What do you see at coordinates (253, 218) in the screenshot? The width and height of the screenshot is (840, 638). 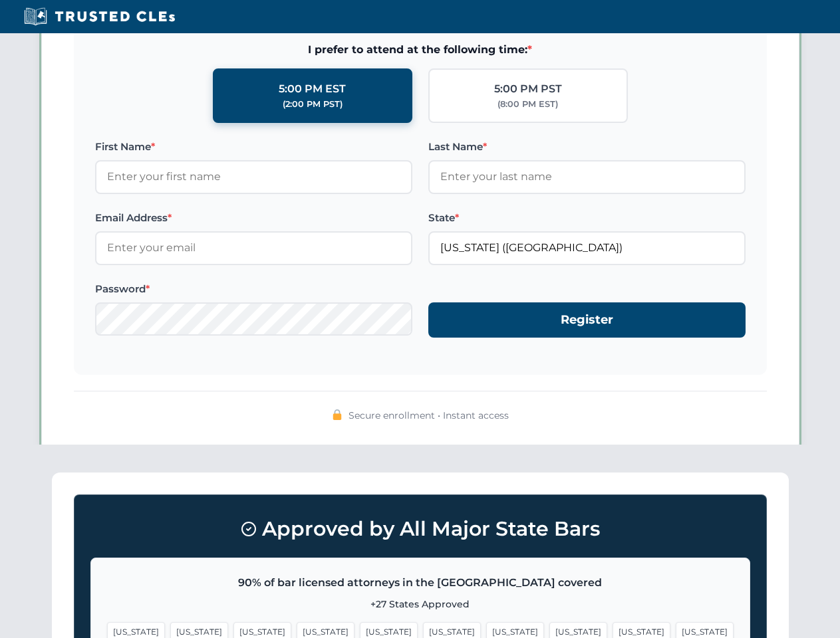 I see `label: Email Address` at bounding box center [253, 218].